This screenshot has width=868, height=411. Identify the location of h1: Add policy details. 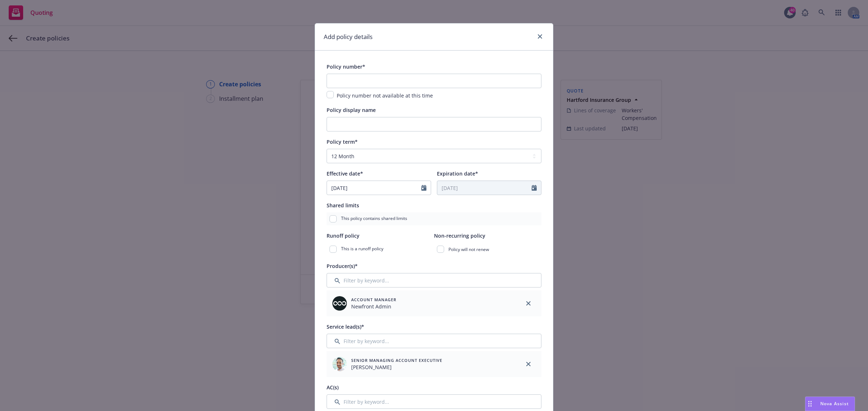
(348, 37).